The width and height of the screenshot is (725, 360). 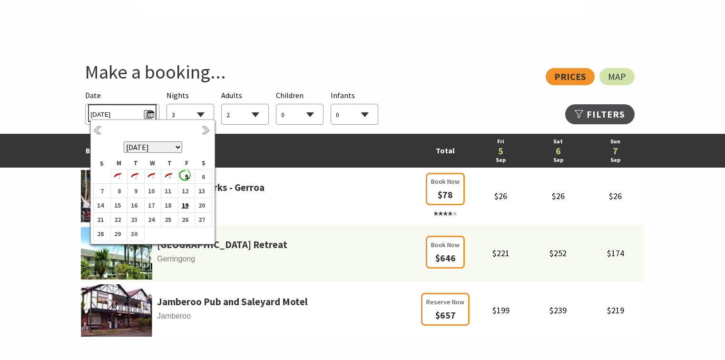 What do you see at coordinates (445, 315) in the screenshot?
I see `a: Reserve Now $657` at bounding box center [445, 315].